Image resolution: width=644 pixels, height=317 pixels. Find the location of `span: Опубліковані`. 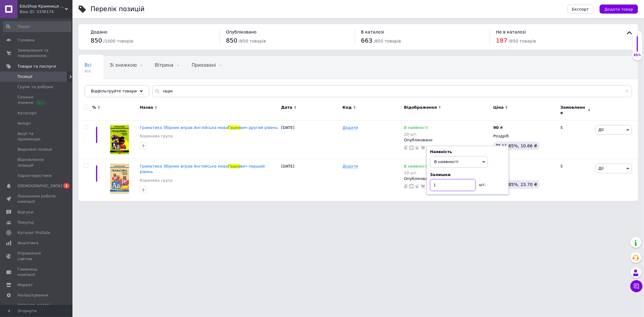

span: Опубліковані is located at coordinates (100, 88).